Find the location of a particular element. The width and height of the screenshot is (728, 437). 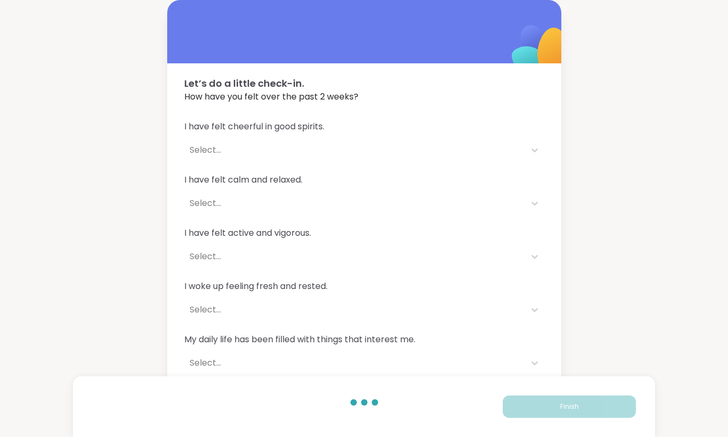

span: I have felt active and vigorous. is located at coordinates (364, 233).